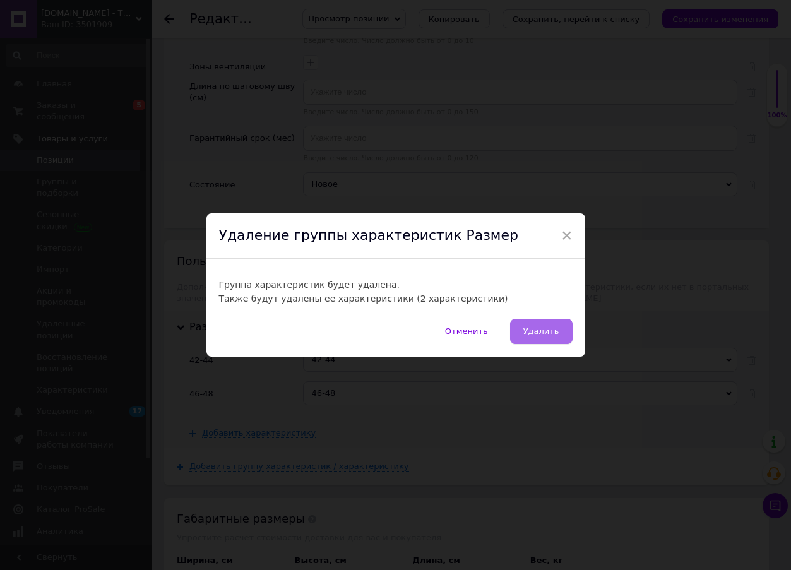 This screenshot has width=791, height=570. I want to click on strong: Ткань:, so click(25, 18).